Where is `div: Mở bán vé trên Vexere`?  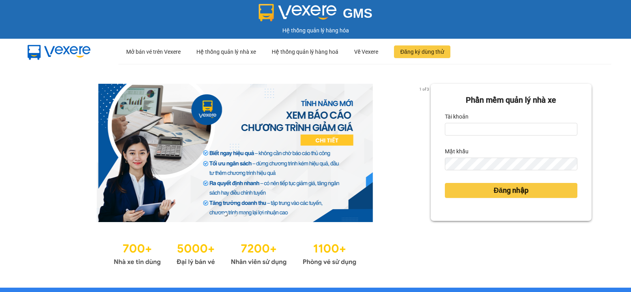 div: Mở bán vé trên Vexere is located at coordinates (154, 52).